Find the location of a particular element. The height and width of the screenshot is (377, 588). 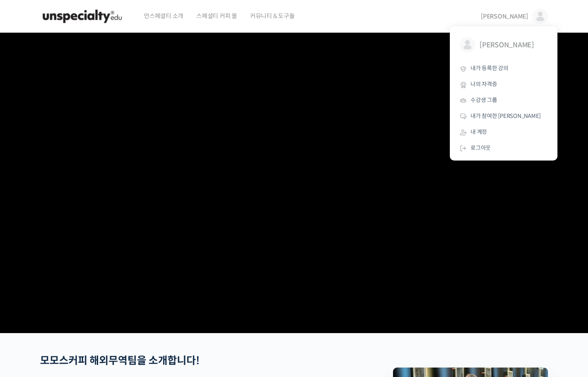

span: 홈 is located at coordinates (29, 289).